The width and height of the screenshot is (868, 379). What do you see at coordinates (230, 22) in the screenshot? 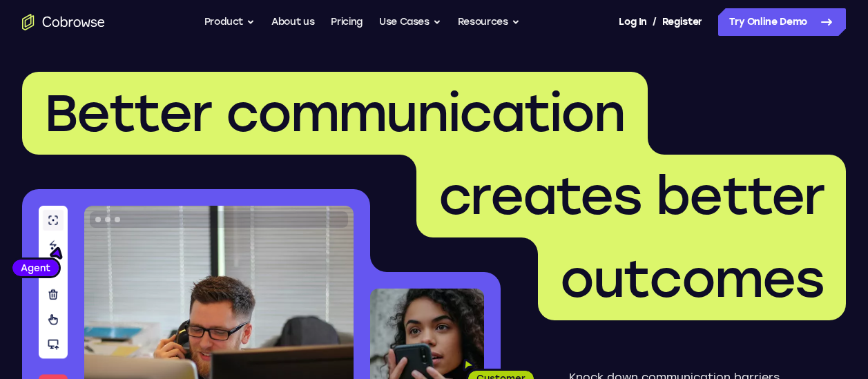
I see `button: Product` at bounding box center [230, 22].